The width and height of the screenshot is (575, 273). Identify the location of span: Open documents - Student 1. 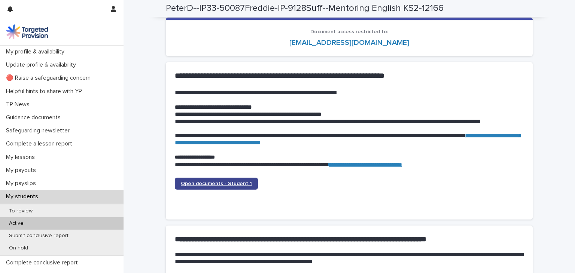
(216, 184).